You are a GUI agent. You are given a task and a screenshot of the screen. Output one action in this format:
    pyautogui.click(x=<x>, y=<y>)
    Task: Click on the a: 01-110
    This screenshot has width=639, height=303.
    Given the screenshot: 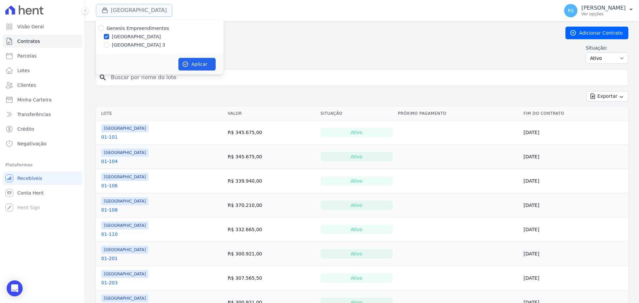 What is the action you would take?
    pyautogui.click(x=109, y=234)
    